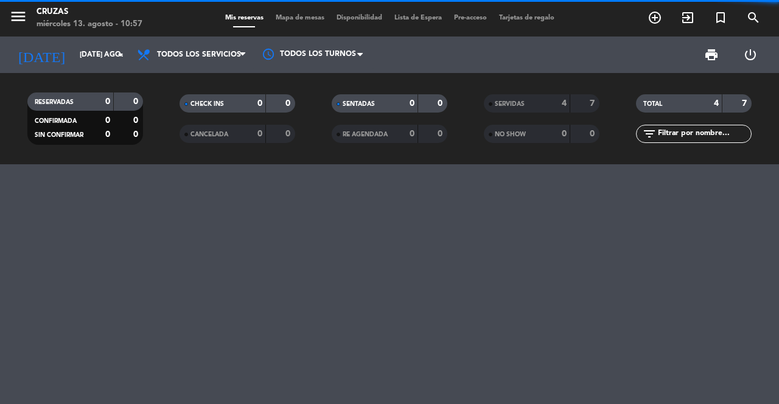  Describe the element at coordinates (300, 18) in the screenshot. I see `span: Mapa de mesas` at that location.